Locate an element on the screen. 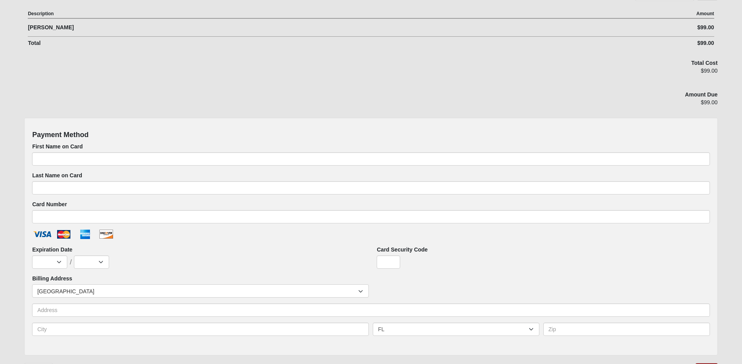 Image resolution: width=742 pixels, height=364 pixels. label: Expiration Date is located at coordinates (52, 250).